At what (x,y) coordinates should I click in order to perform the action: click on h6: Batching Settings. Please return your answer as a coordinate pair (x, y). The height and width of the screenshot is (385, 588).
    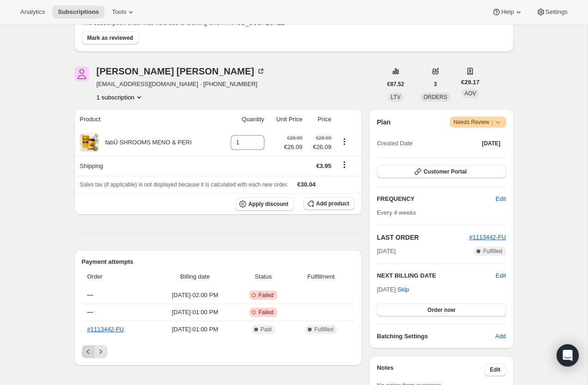
    Looking at the image, I should click on (436, 336).